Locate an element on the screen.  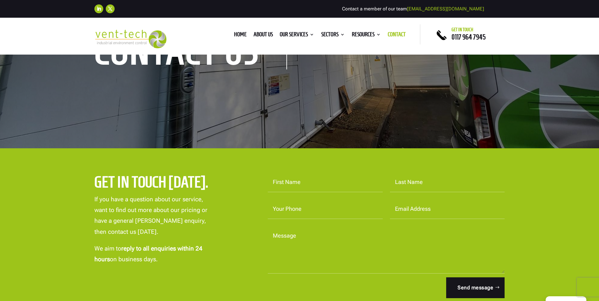
a: 0117 964 7945 is located at coordinates (469, 37).